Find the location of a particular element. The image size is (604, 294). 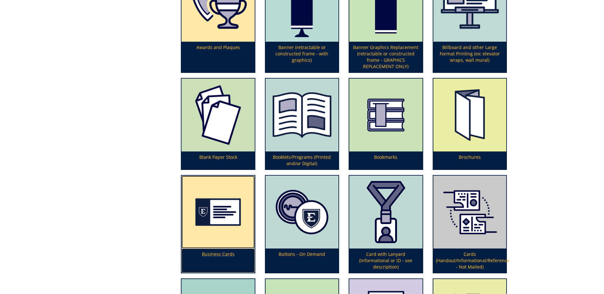

a: Card with Lanyard (Informational or ID - see description) is located at coordinates (385, 224).